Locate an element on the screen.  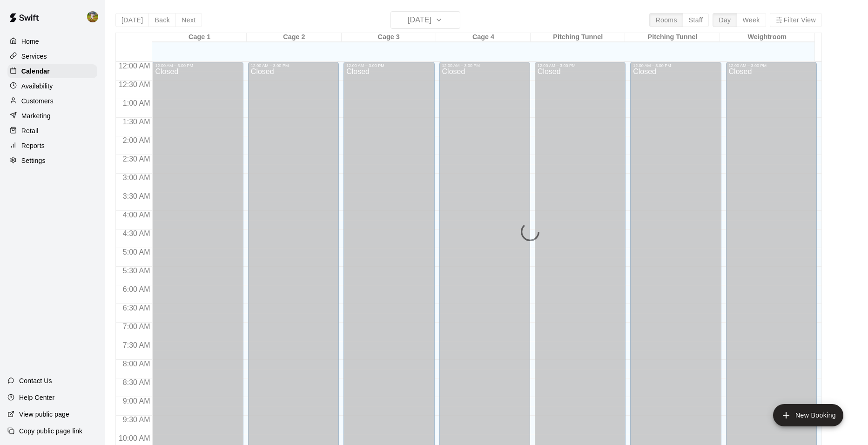
a: Settings is located at coordinates (52, 161).